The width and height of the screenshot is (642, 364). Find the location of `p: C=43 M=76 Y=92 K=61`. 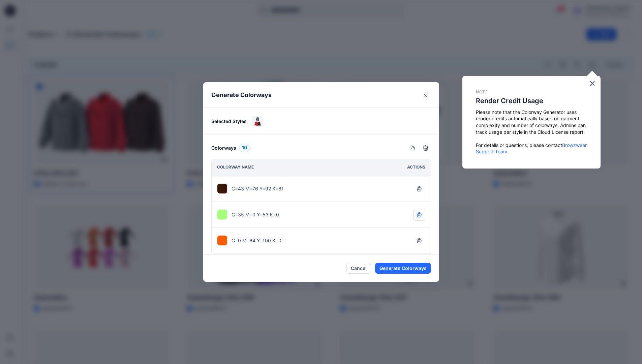

p: C=43 M=76 Y=92 K=61 is located at coordinates (257, 188).